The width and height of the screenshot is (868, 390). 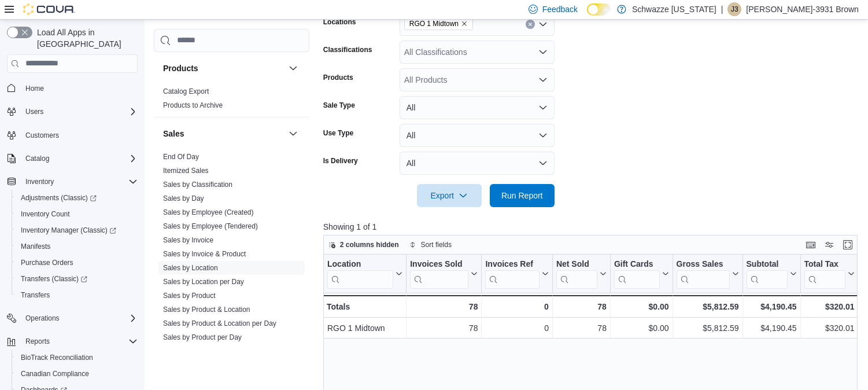 What do you see at coordinates (181, 157) in the screenshot?
I see `a: End Of Day` at bounding box center [181, 157].